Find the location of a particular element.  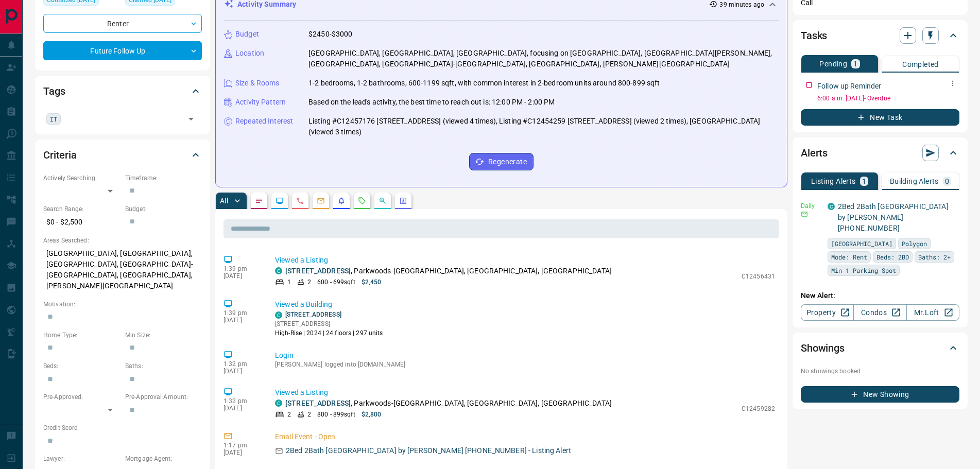

p: Actively Searching: is located at coordinates (81, 178).